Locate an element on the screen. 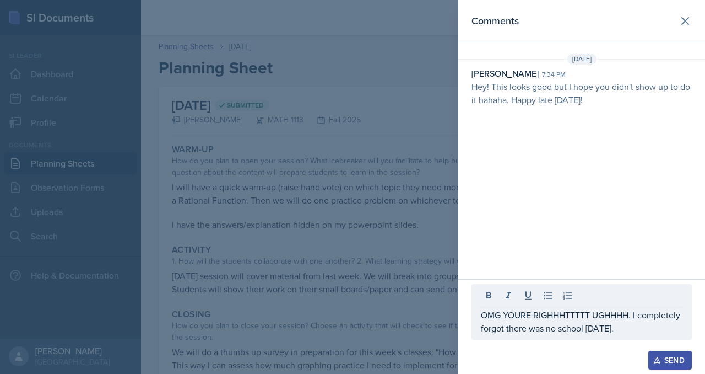 This screenshot has height=374, width=705. h2: Comments is located at coordinates (495, 21).